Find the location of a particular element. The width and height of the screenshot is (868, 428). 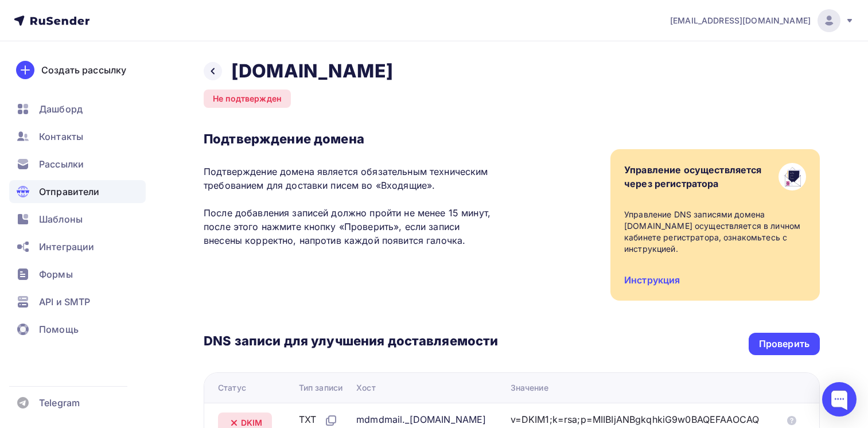

a: Рассылки is located at coordinates (77, 164).